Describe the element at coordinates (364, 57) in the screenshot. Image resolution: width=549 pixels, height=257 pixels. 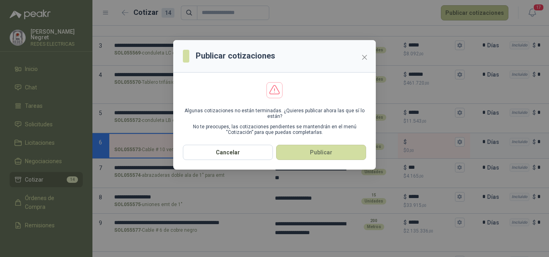
I see `span: close` at that location.